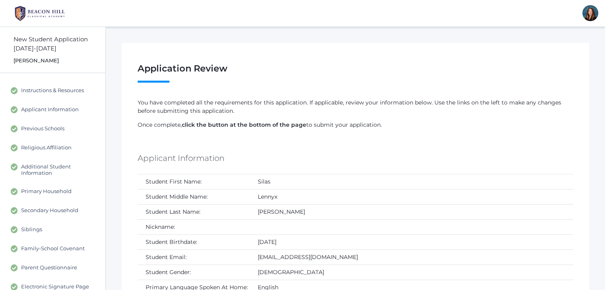 The height and width of the screenshot is (290, 605). Describe the element at coordinates (46, 148) in the screenshot. I see `span: Religious Affiliation` at that location.